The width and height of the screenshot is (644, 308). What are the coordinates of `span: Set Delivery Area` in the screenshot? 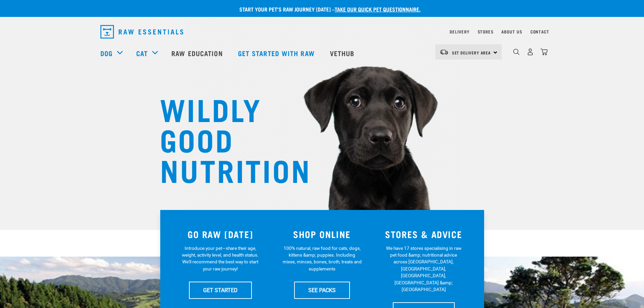 It's located at (471, 53).